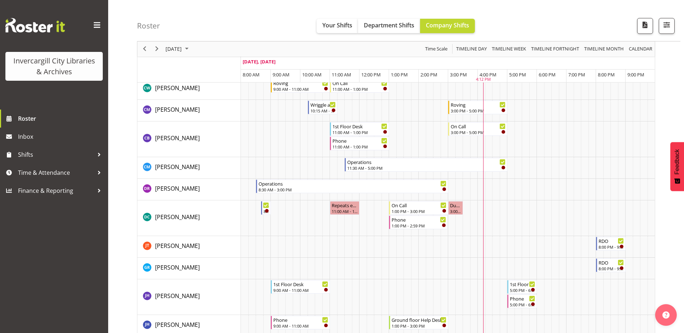 The height and width of the screenshot is (333, 684). Describe the element at coordinates (371, 75) in the screenshot. I see `span: 12:00 PM` at that location.